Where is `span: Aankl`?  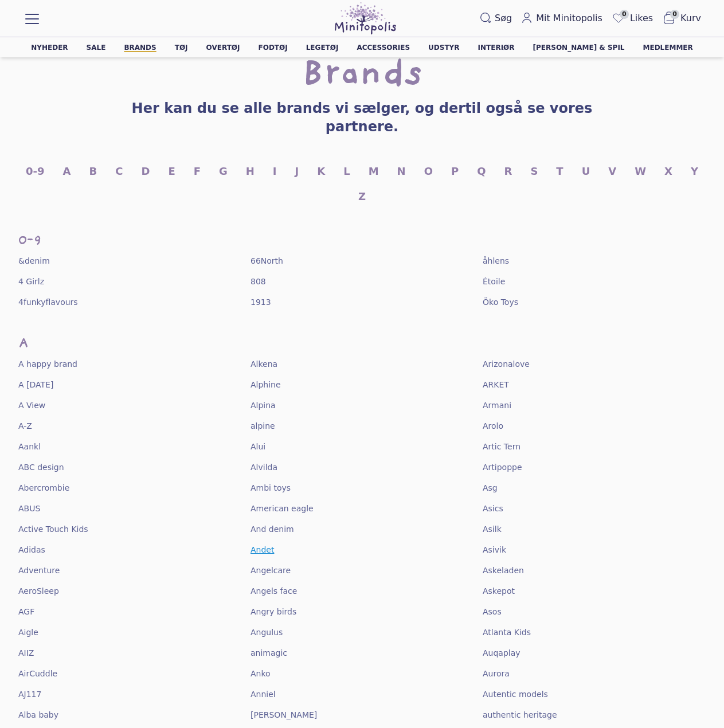
span: Aankl is located at coordinates (29, 446).